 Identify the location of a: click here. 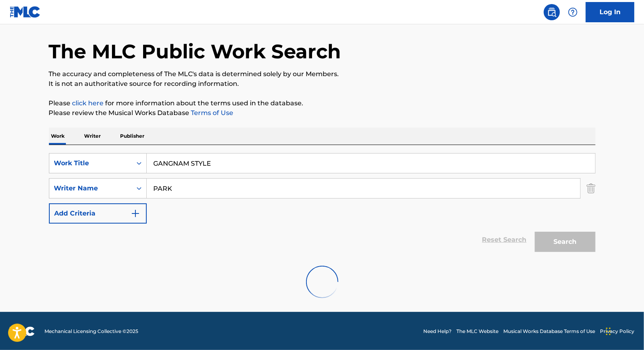
(88, 103).